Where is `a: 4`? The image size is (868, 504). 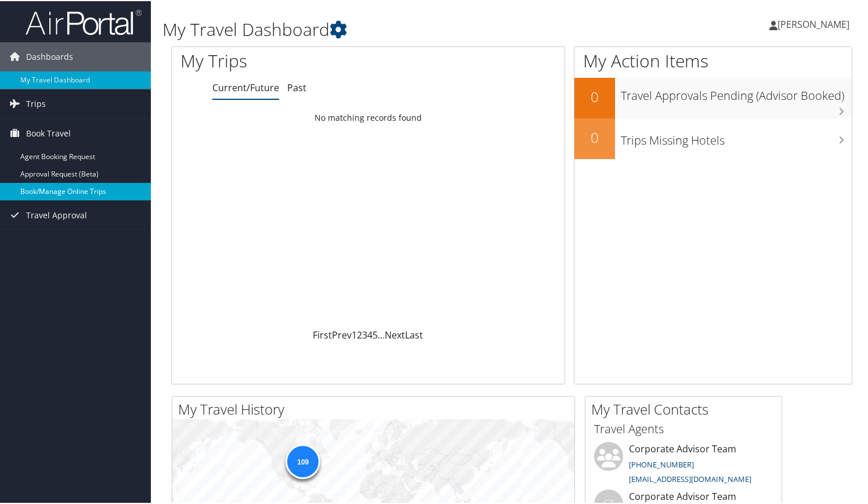 a: 4 is located at coordinates (369, 334).